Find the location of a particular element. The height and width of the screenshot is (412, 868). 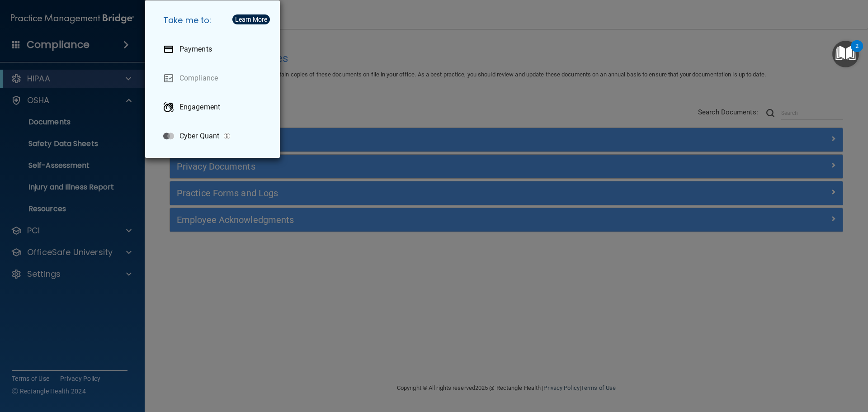

h5: Take me to: is located at coordinates (215, 20).